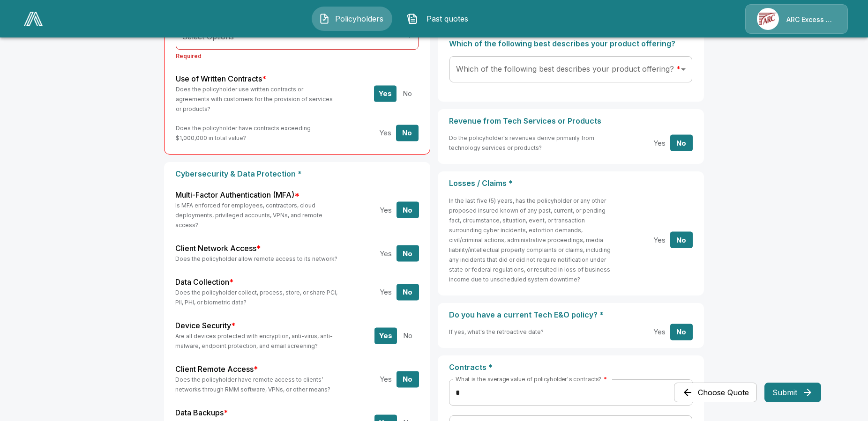  I want to click on label: Client Network Access, so click(218, 248).